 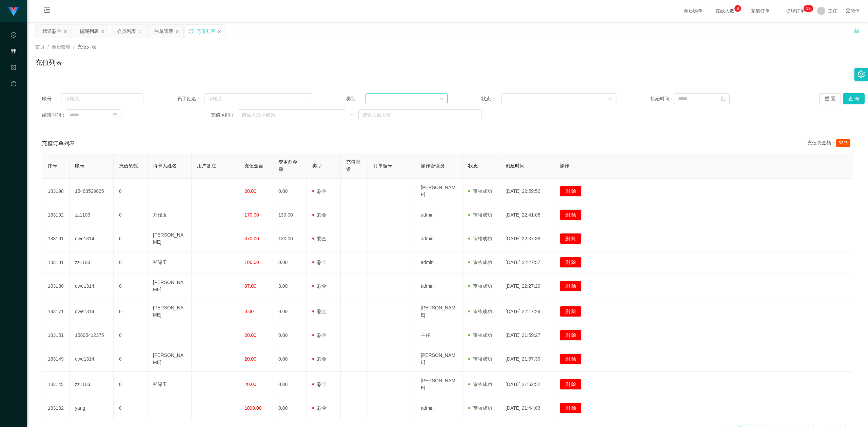 What do you see at coordinates (14, 36) in the screenshot?
I see `i: 图标: check-circle-o` at bounding box center [14, 36].